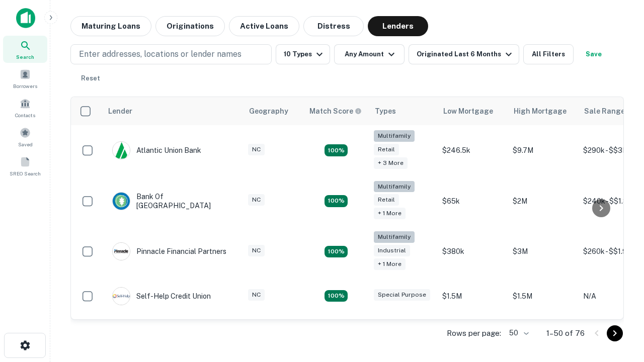 Image resolution: width=644 pixels, height=362 pixels. I want to click on span: Saved, so click(25, 144).